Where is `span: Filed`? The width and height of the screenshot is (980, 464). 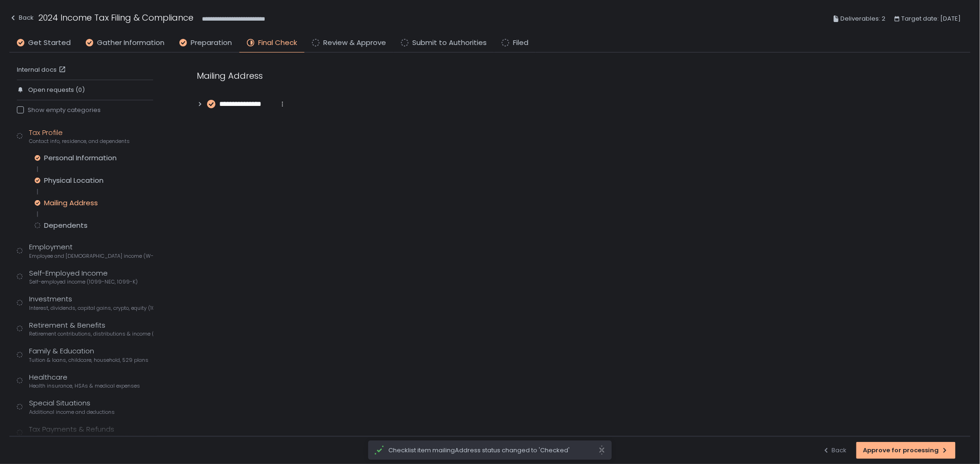
span: Filed is located at coordinates (521, 42).